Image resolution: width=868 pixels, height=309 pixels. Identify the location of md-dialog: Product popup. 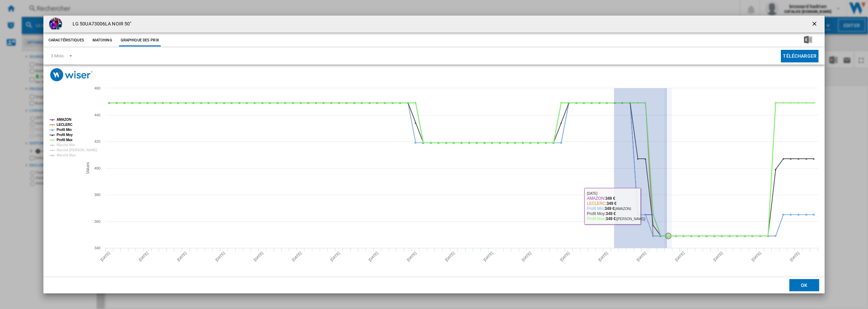
(434, 155).